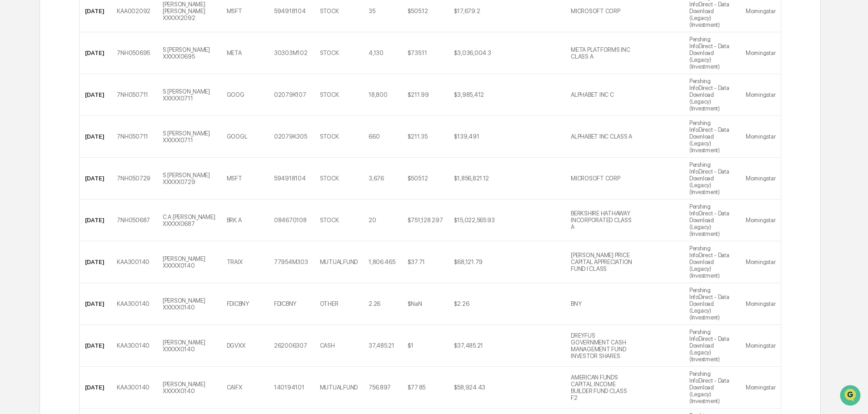  Describe the element at coordinates (383, 388) in the screenshot. I see `td: 756.897` at that location.